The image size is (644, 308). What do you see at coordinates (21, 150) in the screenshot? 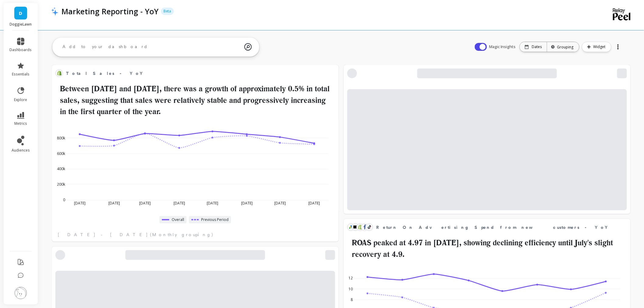
I see `span: audiences` at bounding box center [21, 150].